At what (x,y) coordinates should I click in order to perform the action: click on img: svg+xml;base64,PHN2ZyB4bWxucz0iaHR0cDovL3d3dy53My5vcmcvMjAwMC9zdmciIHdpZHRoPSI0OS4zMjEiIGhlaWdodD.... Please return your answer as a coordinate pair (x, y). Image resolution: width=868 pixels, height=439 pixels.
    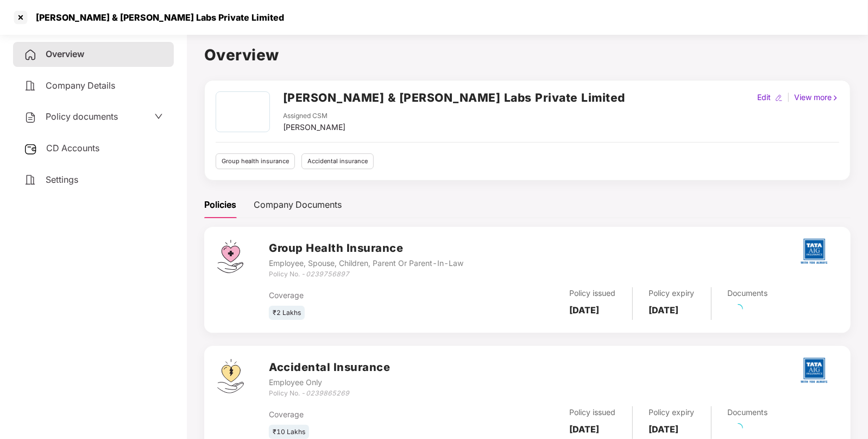
    Looking at the image, I should click on (230, 375).